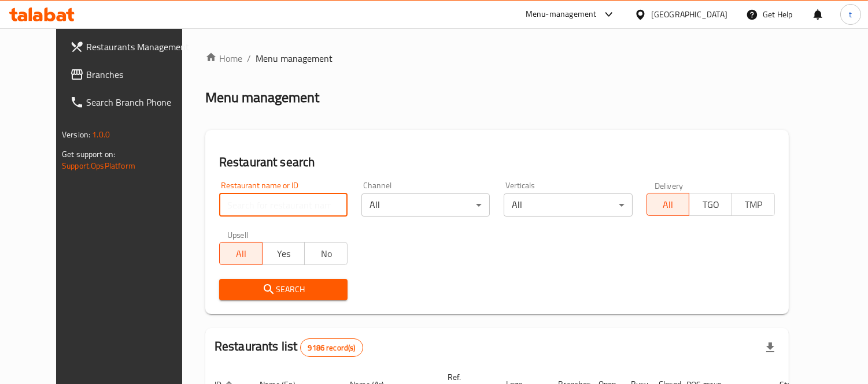 This screenshot has height=384, width=868. Describe the element at coordinates (88, 154) in the screenshot. I see `span: Get support on:` at that location.